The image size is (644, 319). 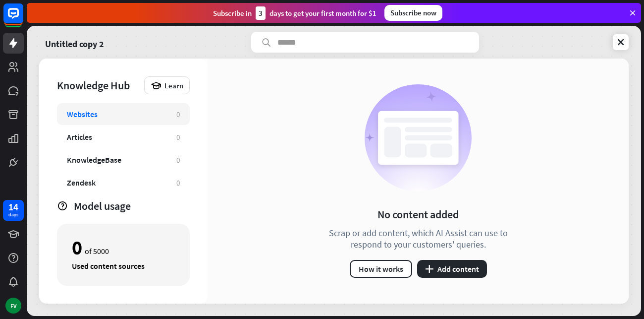 What do you see at coordinates (418, 239) in the screenshot?
I see `div: Scrap or add content, which AI Assist can use to respond to your customers' queries.` at bounding box center [418, 239].